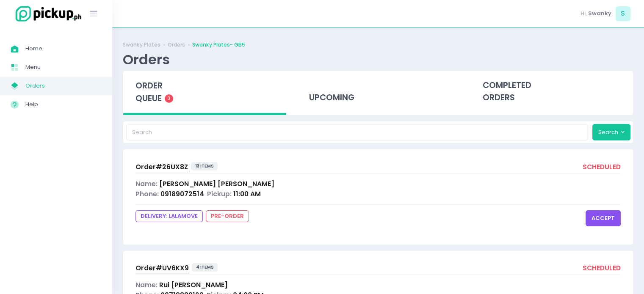 This screenshot has width=644, height=294. I want to click on span: Orders, so click(63, 86).